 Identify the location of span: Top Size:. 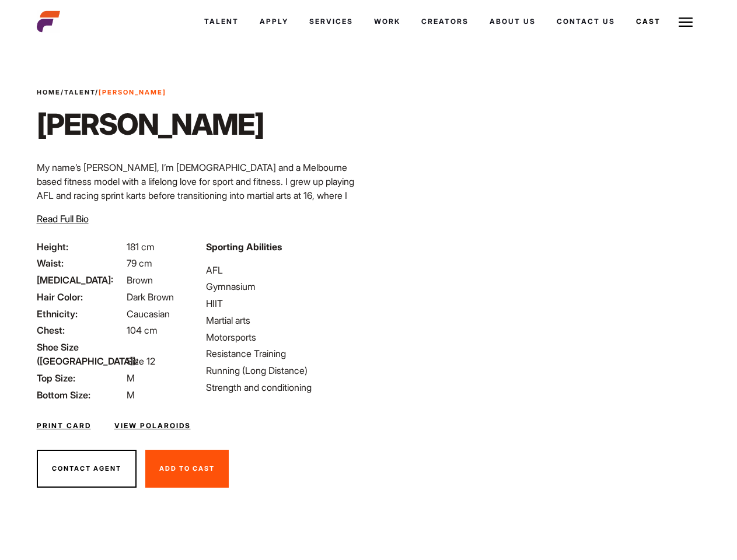
(81, 378).